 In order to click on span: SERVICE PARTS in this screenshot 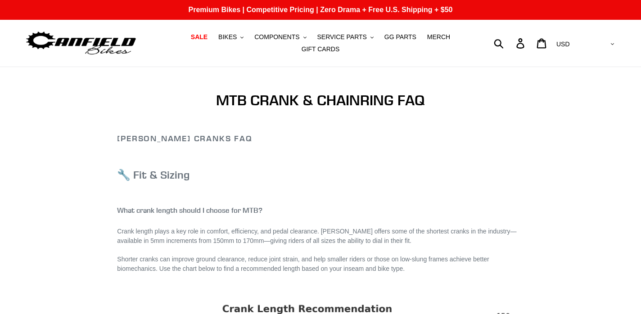, I will do `click(341, 37)`.